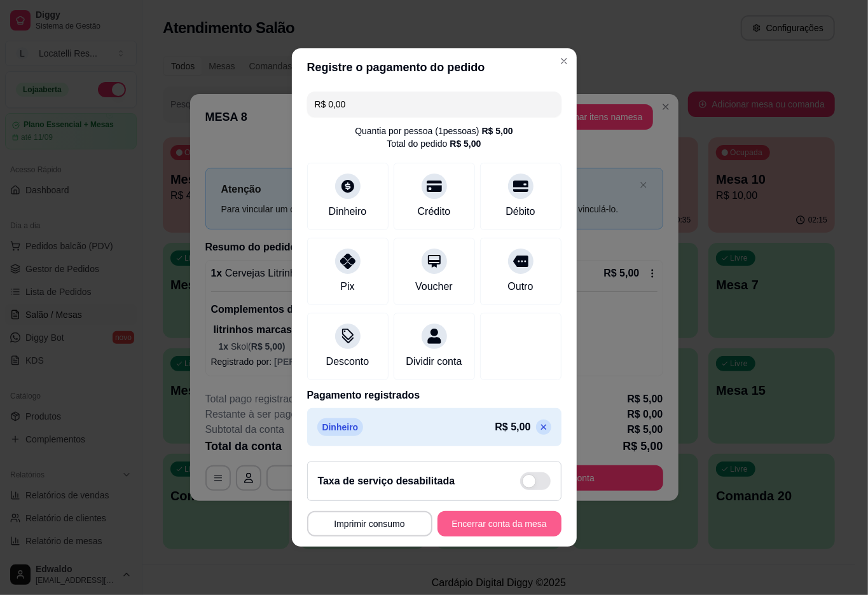 This screenshot has height=595, width=868. What do you see at coordinates (434, 144) in the screenshot?
I see `div: Total do pedido` at bounding box center [434, 144].